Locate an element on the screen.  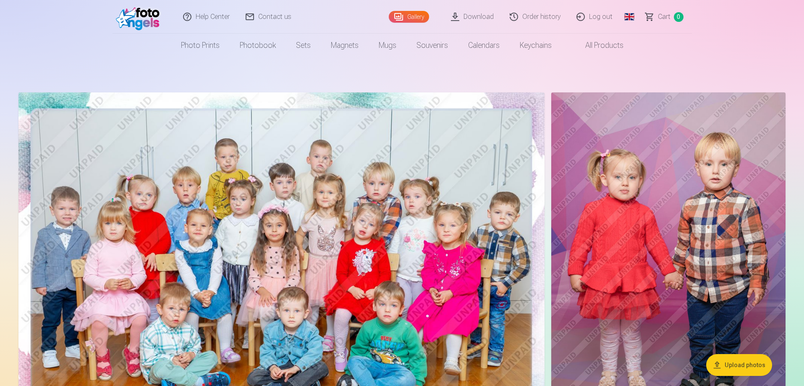
a: All products is located at coordinates (597, 45).